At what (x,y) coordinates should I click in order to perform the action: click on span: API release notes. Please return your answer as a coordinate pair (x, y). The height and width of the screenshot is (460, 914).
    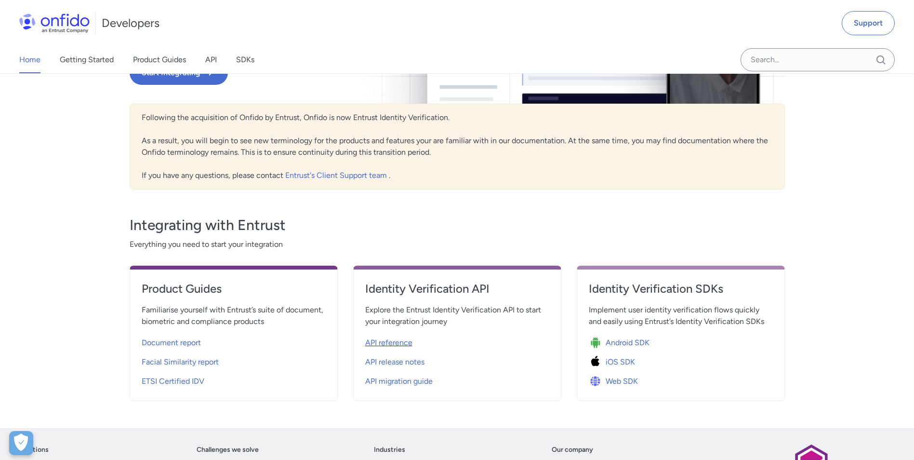
    Looking at the image, I should click on (395, 362).